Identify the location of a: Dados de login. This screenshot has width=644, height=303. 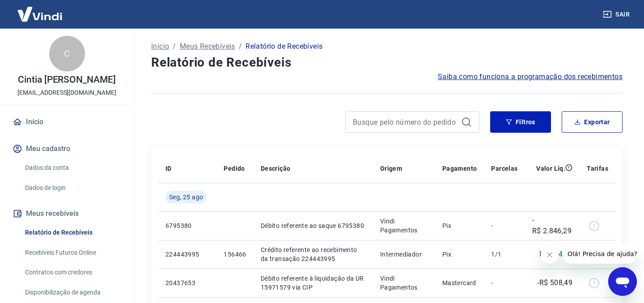
(72, 188).